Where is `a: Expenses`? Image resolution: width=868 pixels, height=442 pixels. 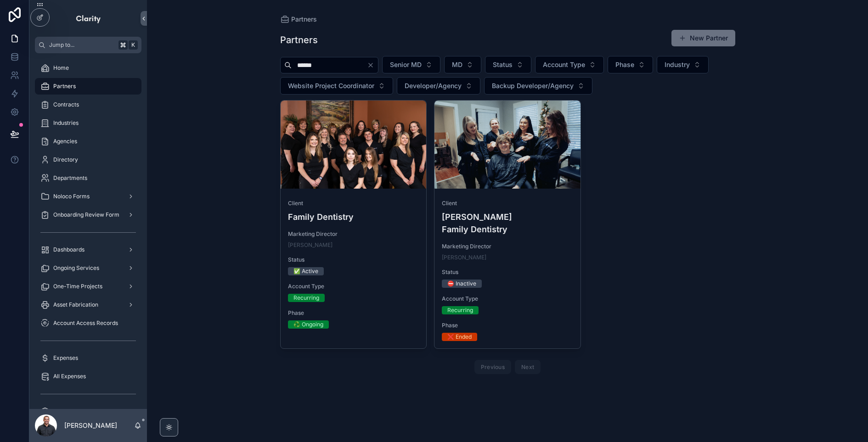
a: Expenses is located at coordinates (88, 358).